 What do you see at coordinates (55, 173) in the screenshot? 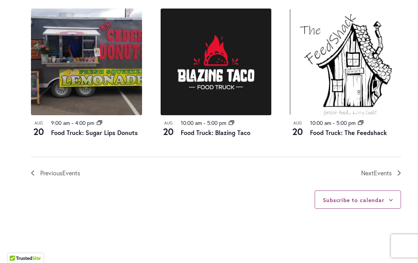
I see `a: Previous Events` at bounding box center [55, 173].